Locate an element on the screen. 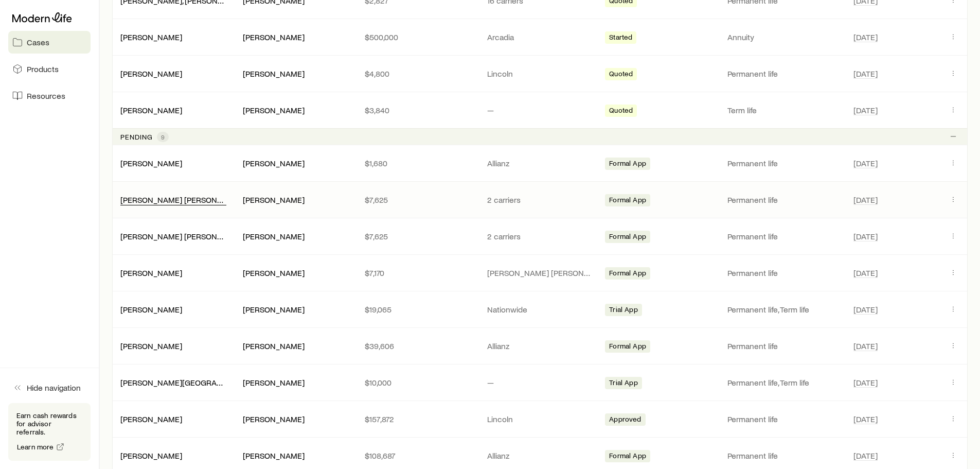  a: Products is located at coordinates (49, 69).